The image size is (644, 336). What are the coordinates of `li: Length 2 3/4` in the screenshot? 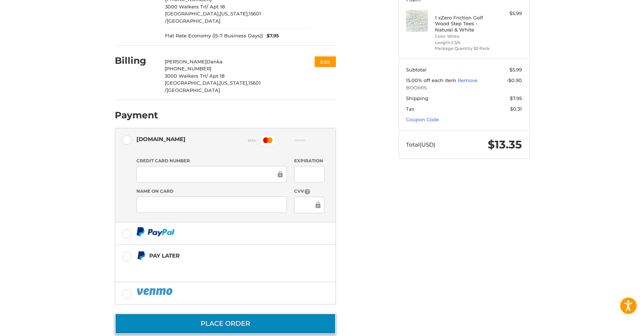 It's located at (463, 42).